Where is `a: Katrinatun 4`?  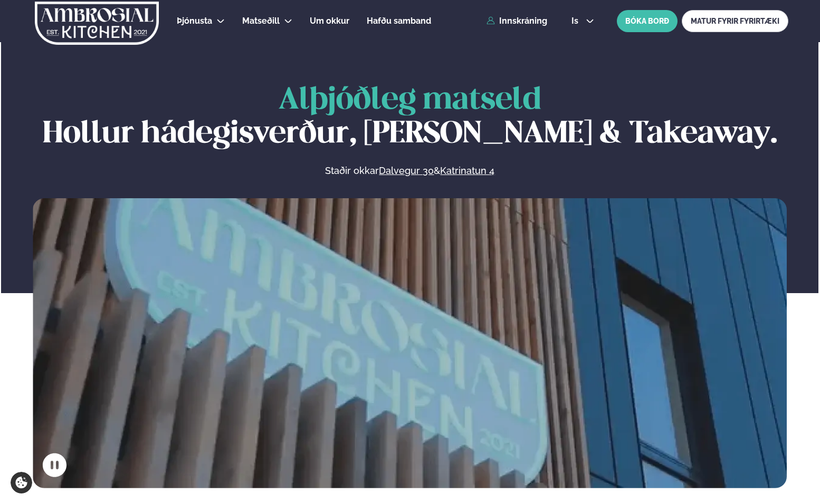 a: Katrinatun 4 is located at coordinates (467, 171).